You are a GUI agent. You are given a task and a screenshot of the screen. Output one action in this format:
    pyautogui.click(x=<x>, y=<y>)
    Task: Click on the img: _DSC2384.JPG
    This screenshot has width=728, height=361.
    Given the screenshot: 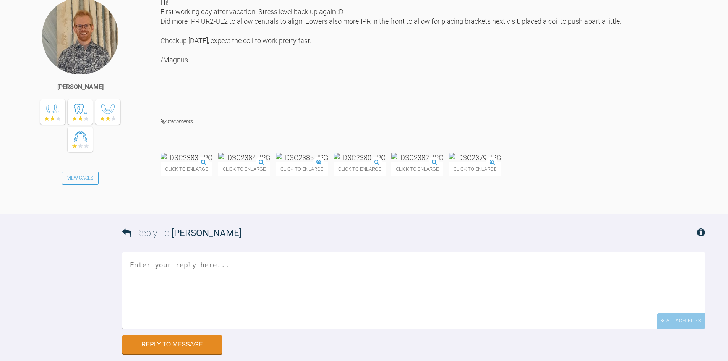 What is the action you would take?
    pyautogui.click(x=244, y=157)
    